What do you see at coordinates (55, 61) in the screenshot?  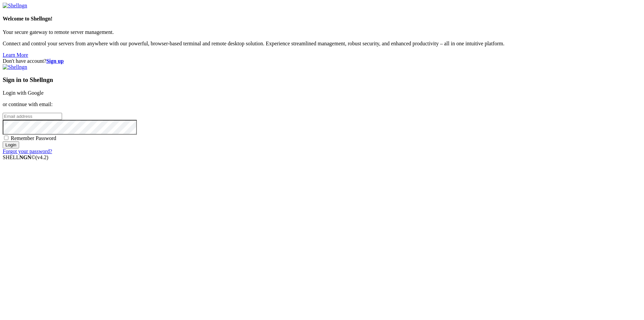 I see `strong: Sign up` at bounding box center [55, 61].